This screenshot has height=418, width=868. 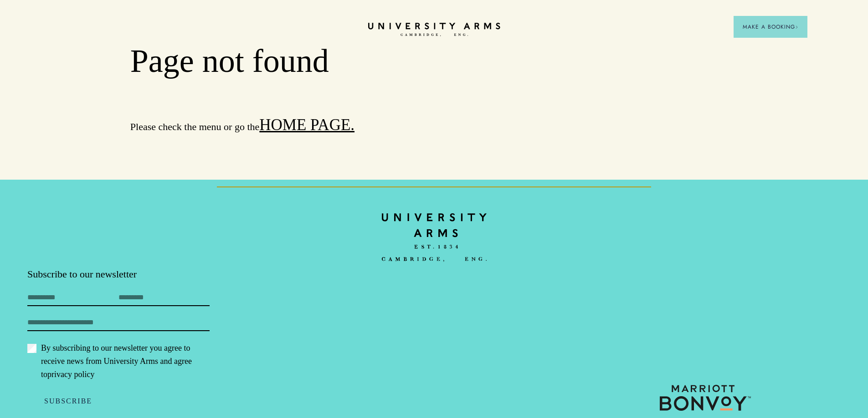 What do you see at coordinates (796, 27) in the screenshot?
I see `img: Arrow icon` at bounding box center [796, 27].